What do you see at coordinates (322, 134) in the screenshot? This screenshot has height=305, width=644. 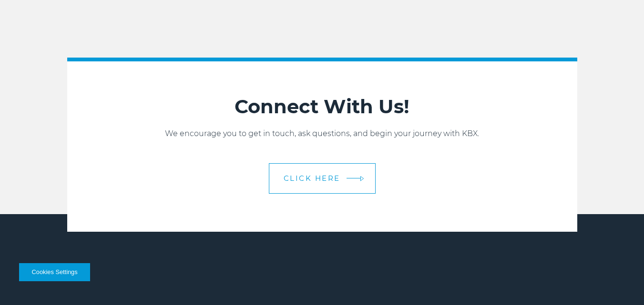 I see `p: We encourage you to get in touch, ask questions, and begin your journey with KBX.` at bounding box center [322, 134].